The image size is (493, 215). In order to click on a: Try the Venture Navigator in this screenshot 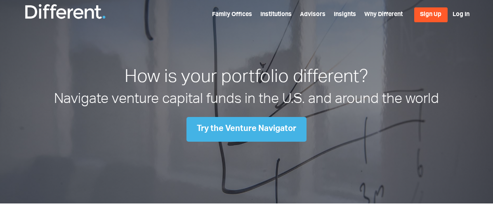, I will do `click(246, 129)`.